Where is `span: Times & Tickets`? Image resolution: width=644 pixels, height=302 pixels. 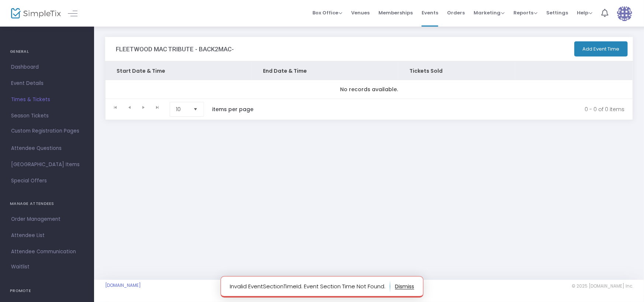
span: Times & Tickets is located at coordinates (47, 100).